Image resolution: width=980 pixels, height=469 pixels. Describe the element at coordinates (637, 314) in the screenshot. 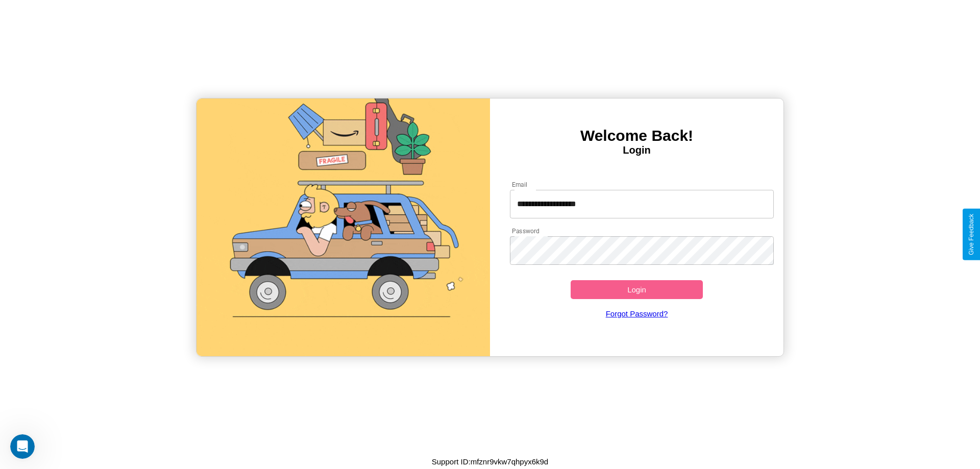

I see `a: Forgot Password?` at that location.